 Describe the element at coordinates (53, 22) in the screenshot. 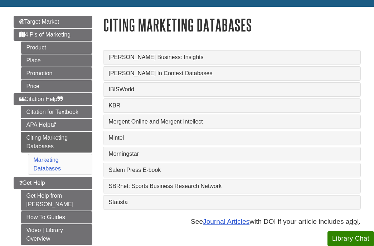

I see `a: Target Market` at that location.